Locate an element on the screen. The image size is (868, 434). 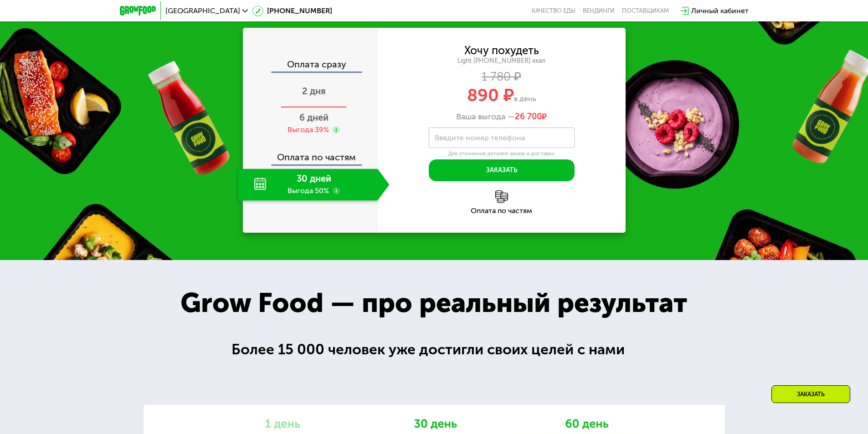
div: Оплата сразу is located at coordinates (310, 66).